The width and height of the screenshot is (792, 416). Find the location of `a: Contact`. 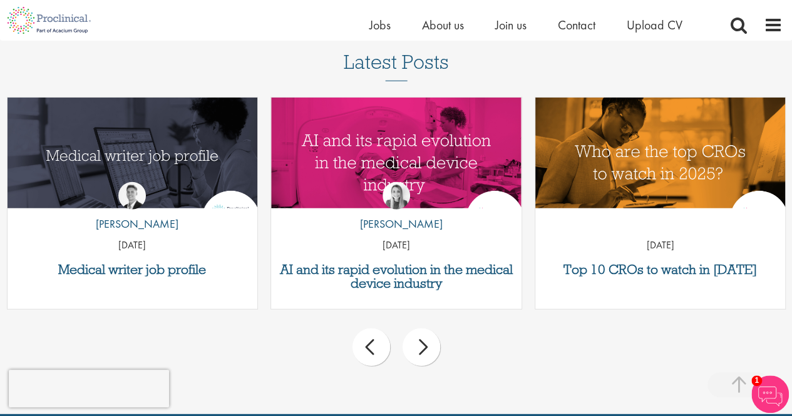

a: Contact is located at coordinates (576, 25).